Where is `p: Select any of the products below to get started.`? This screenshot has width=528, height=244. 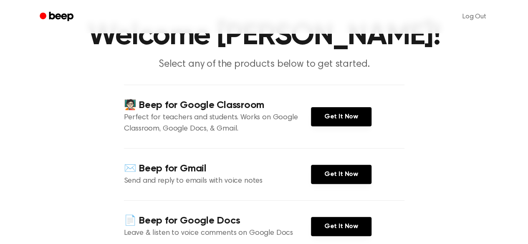 p: Select any of the products below to get started. is located at coordinates (264, 64).